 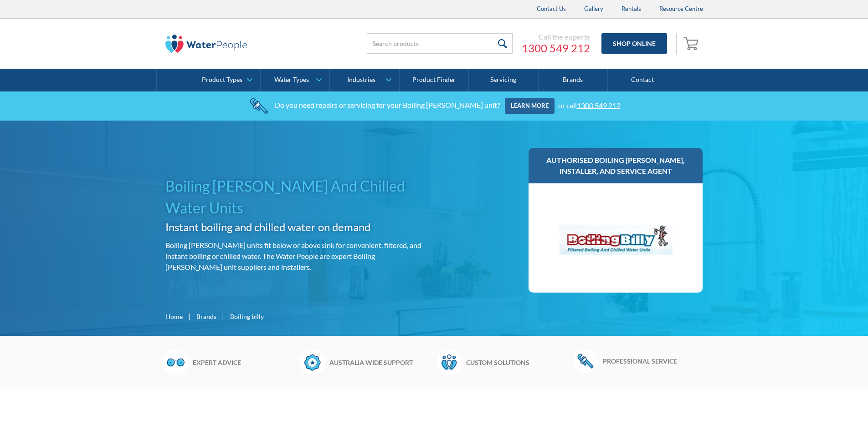 I want to click on a: Contact, so click(x=643, y=80).